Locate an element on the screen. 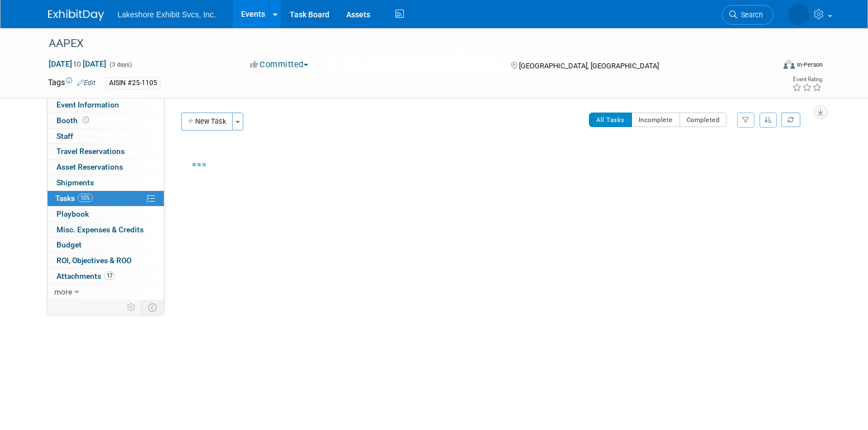 This screenshot has height=430, width=868. a: Tasks10% is located at coordinates (106, 198).